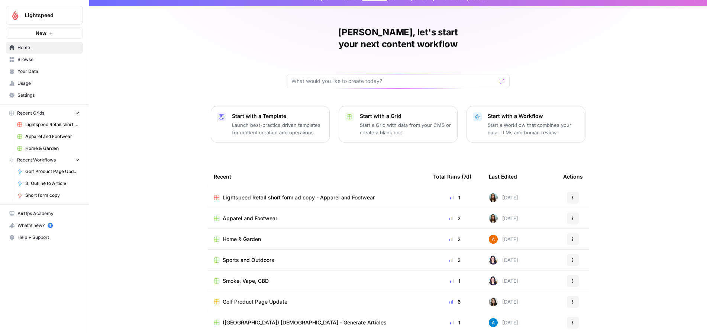 The width and height of the screenshot is (707, 333). I want to click on div: 6, so click(455, 301).